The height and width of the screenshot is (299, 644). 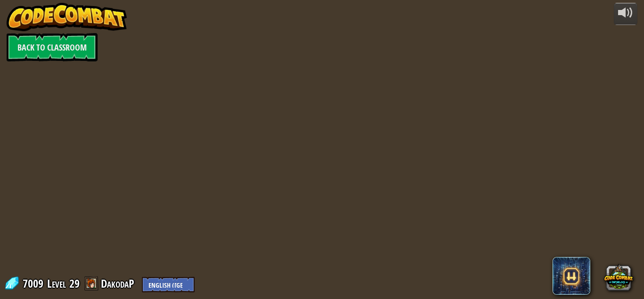 I want to click on span: 7009, so click(x=34, y=283).